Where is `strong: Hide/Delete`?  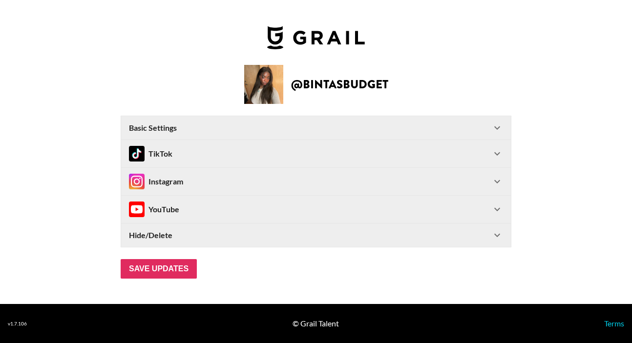
strong: Hide/Delete is located at coordinates (150, 235).